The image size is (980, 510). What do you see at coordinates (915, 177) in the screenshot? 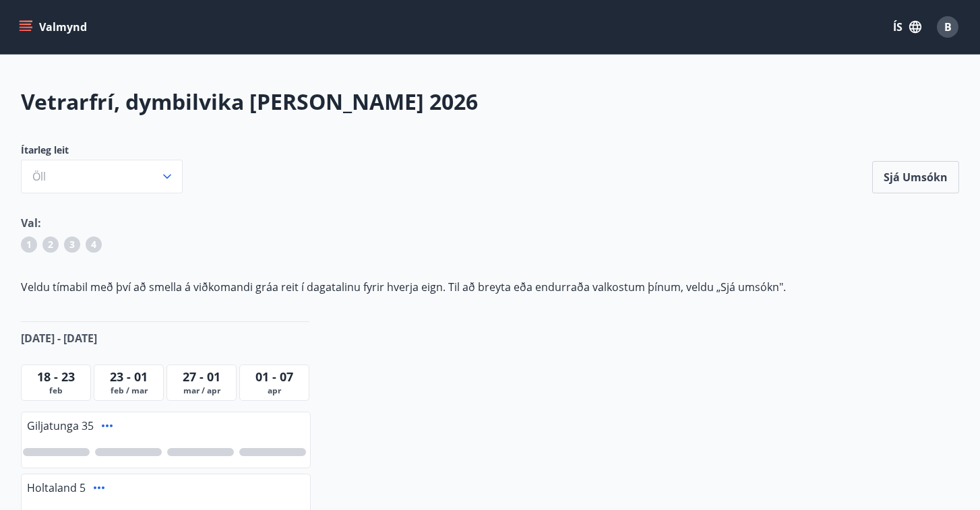
I see `button: Sjá umsókn` at bounding box center [915, 177].